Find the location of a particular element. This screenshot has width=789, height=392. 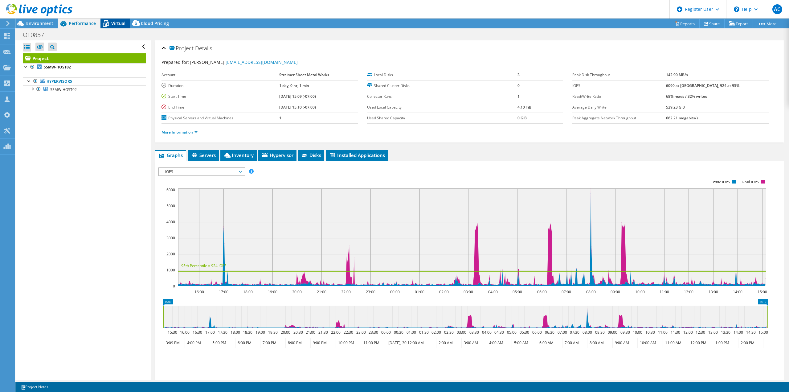

text: 00:30 is located at coordinates (398, 332).